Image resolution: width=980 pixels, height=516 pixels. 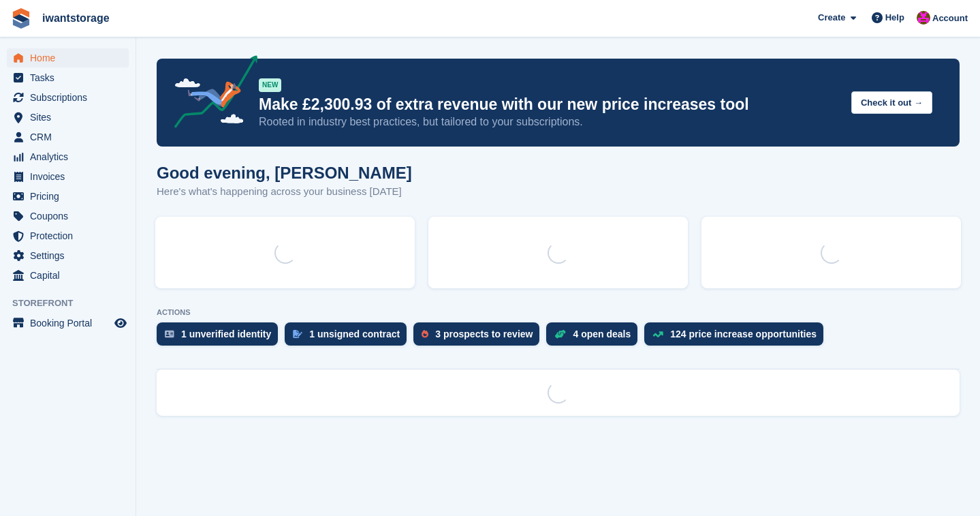 I want to click on div: 1 unverified identity, so click(x=226, y=334).